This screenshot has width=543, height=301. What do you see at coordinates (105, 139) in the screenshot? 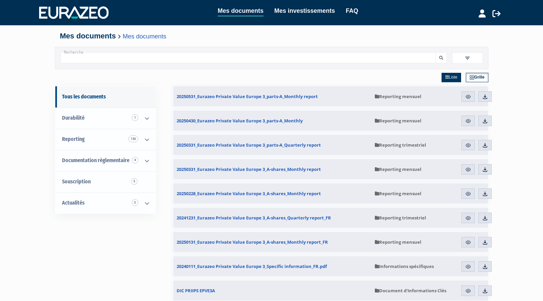
I see `a: Reporting 130` at bounding box center [105, 139].